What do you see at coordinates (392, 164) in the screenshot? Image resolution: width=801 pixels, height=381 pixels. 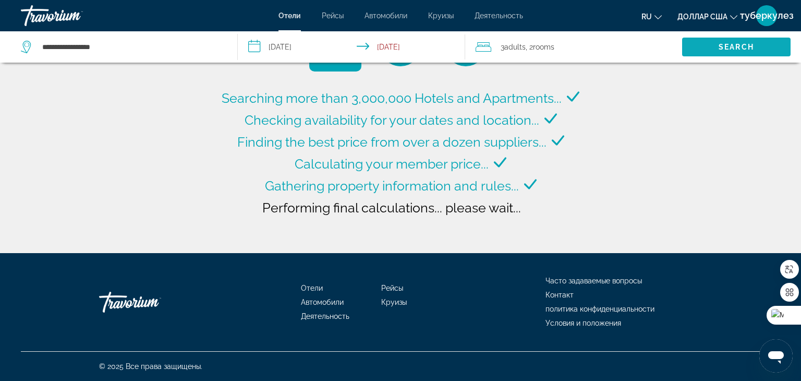 I see `span: Calculating your member price...` at bounding box center [392, 164].